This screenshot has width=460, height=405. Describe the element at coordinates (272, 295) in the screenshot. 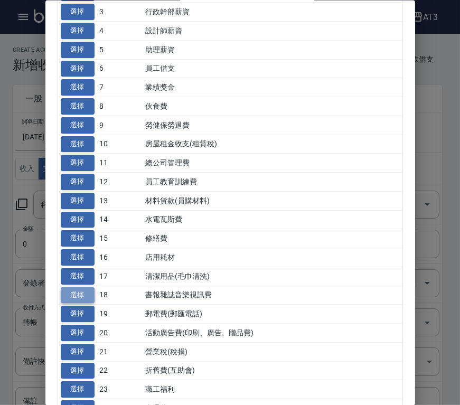

I see `td: 書報雜誌音樂視訊費` at that location.